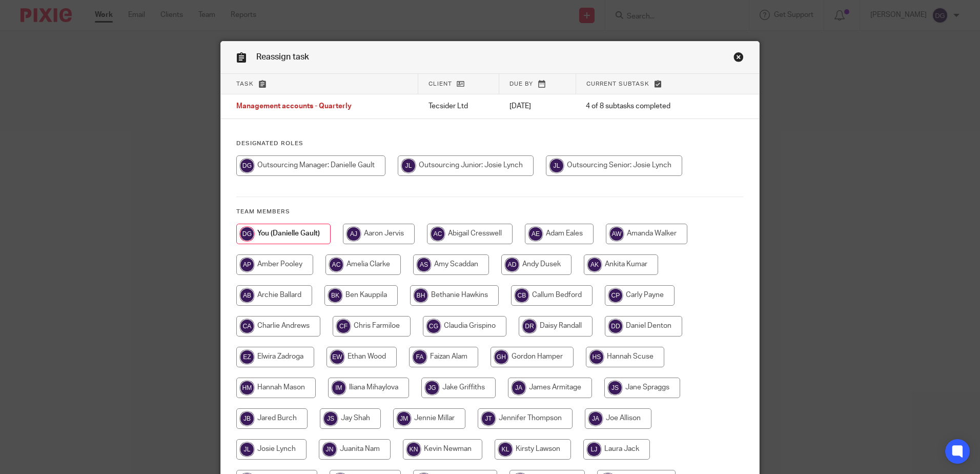  What do you see at coordinates (618, 84) in the screenshot?
I see `span: Current subtask` at bounding box center [618, 84].